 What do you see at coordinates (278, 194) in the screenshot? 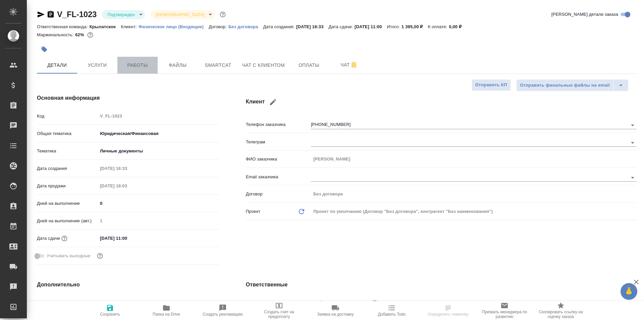
I see `p: Договор` at bounding box center [278, 194].